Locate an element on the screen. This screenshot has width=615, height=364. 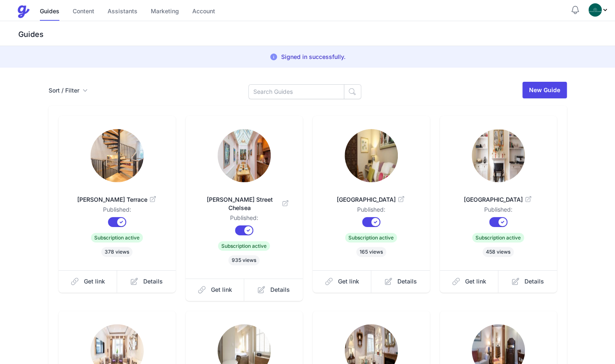
input: Search Guides is located at coordinates (296, 91).